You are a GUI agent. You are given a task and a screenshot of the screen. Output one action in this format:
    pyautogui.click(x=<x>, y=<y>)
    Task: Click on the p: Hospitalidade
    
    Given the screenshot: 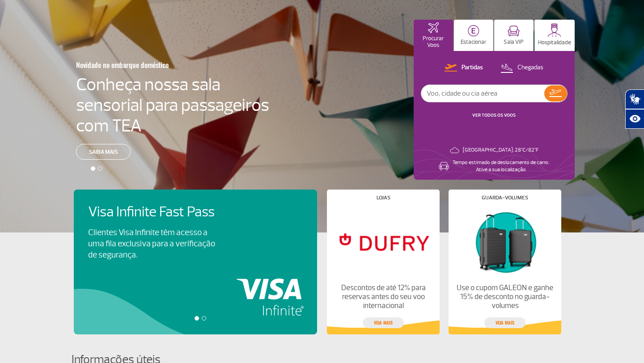 What is the action you would take?
    pyautogui.click(x=555, y=42)
    